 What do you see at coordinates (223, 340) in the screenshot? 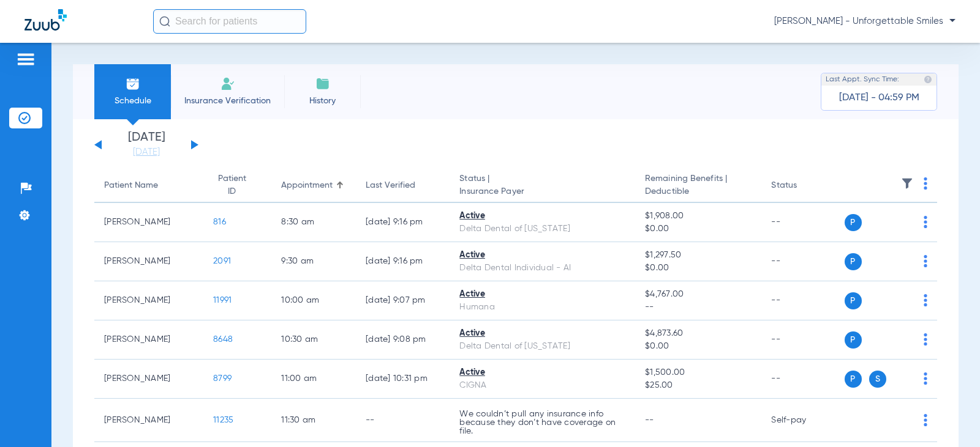
I see `span: 8648` at bounding box center [223, 340].